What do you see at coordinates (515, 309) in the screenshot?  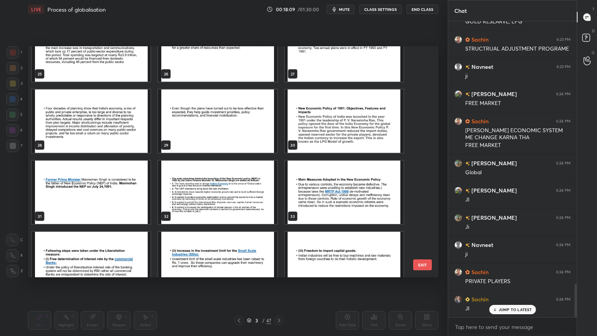 I see `p: JUMP TO LATEST` at bounding box center [515, 309].